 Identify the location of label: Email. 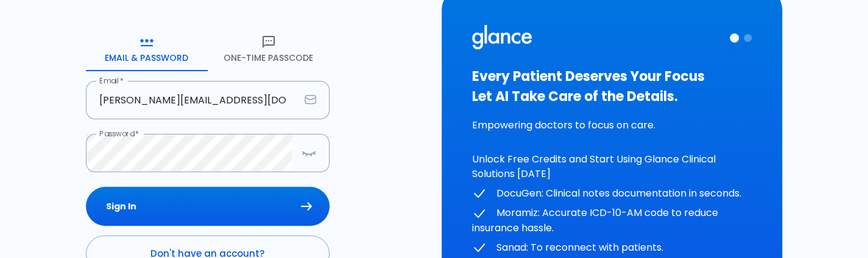
(112, 80).